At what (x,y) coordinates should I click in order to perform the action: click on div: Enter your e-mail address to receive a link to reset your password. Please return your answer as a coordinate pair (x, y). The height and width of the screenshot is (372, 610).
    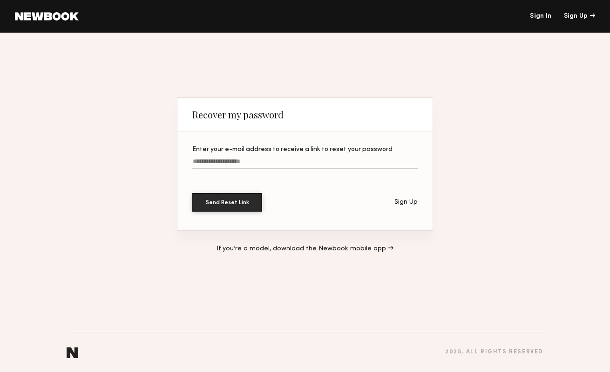
    Looking at the image, I should click on (305, 150).